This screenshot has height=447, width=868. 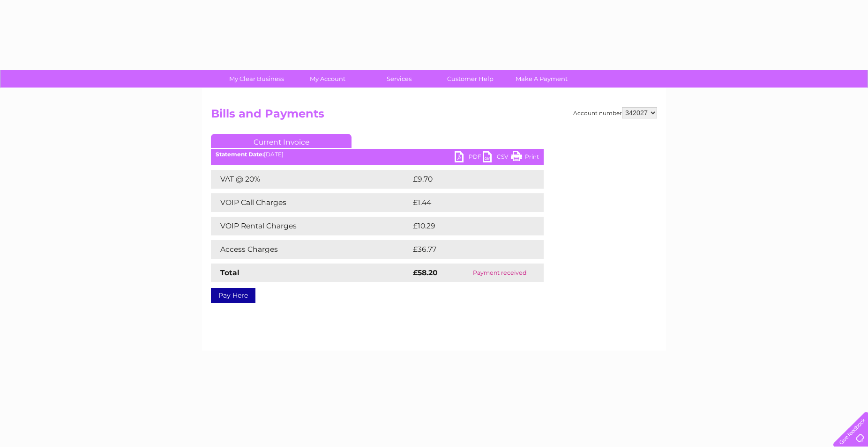 I want to click on td: £1.44, so click(x=466, y=203).